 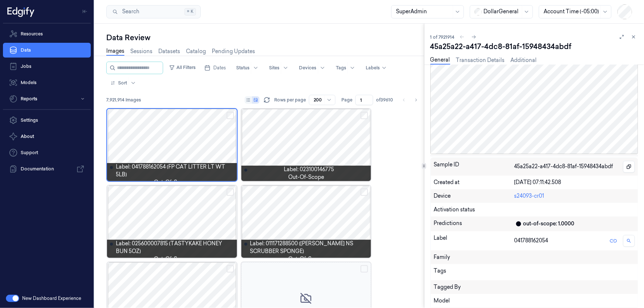 I want to click on a: General, so click(x=441, y=60).